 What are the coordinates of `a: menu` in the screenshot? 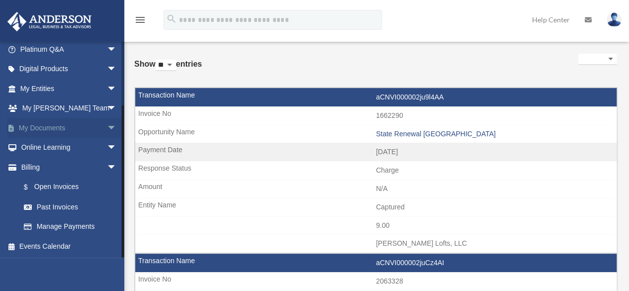 It's located at (140, 21).